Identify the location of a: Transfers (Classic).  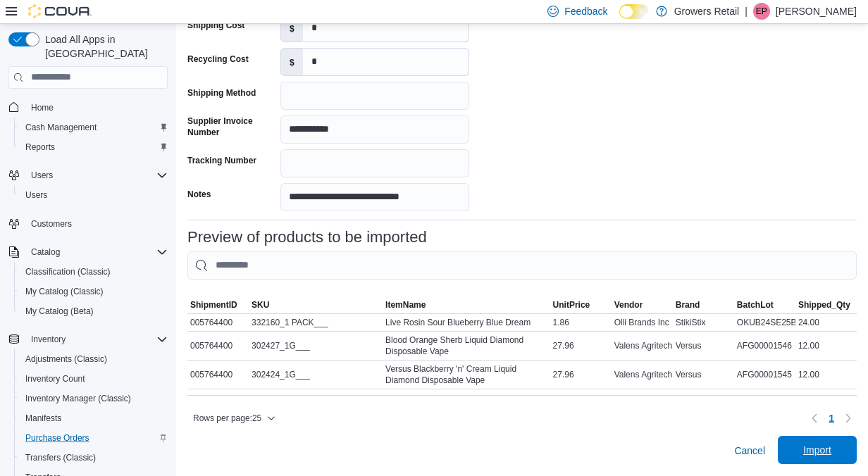
(61, 457).